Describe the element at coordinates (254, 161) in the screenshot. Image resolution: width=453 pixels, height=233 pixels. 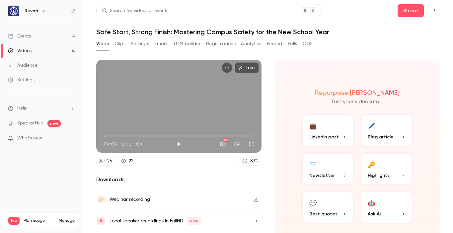
I see `div: 83 %` at that location.